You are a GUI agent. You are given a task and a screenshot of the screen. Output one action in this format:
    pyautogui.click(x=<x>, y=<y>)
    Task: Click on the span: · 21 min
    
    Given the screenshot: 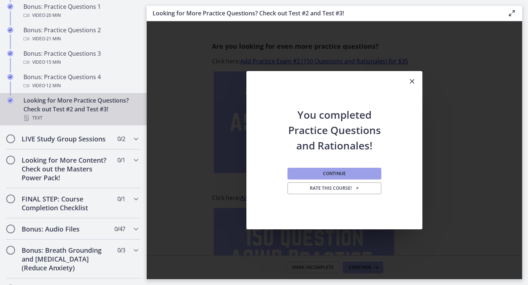 What is the action you would take?
    pyautogui.click(x=53, y=39)
    